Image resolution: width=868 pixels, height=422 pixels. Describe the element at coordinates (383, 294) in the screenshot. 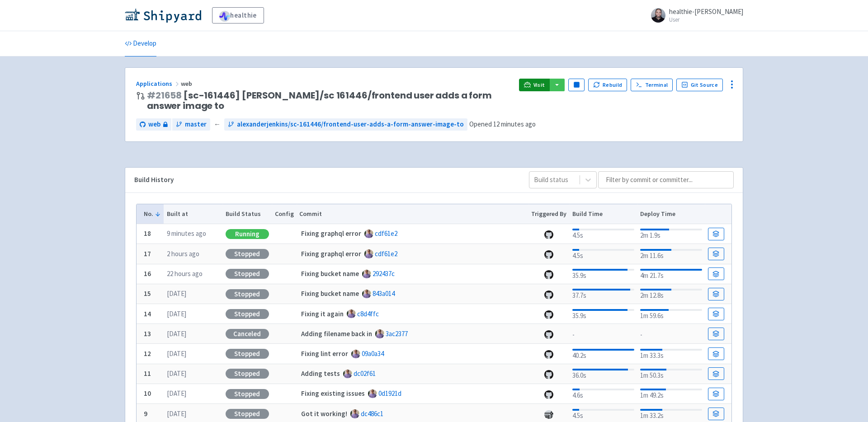

I see `a: 843a014` at that location.